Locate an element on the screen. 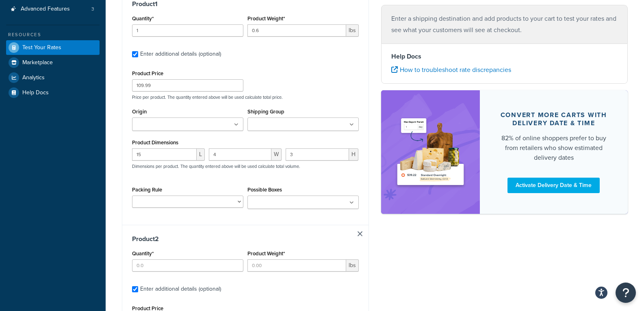 The image size is (644, 311). span: 3 is located at coordinates (93, 9).